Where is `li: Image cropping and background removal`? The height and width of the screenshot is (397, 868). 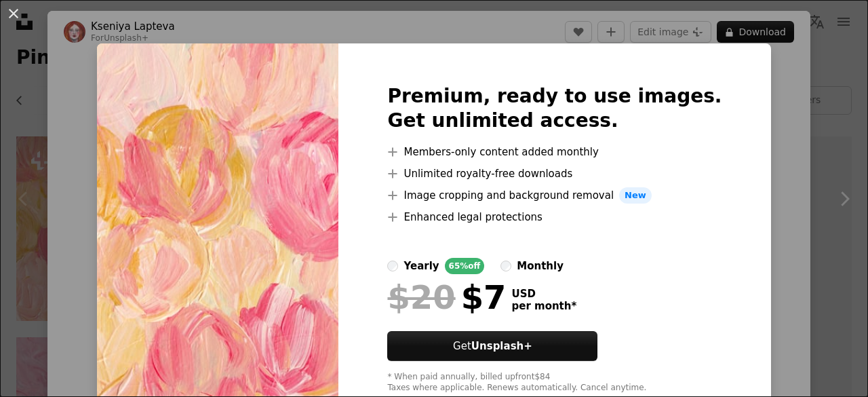
li: Image cropping and background removal is located at coordinates (554, 195).